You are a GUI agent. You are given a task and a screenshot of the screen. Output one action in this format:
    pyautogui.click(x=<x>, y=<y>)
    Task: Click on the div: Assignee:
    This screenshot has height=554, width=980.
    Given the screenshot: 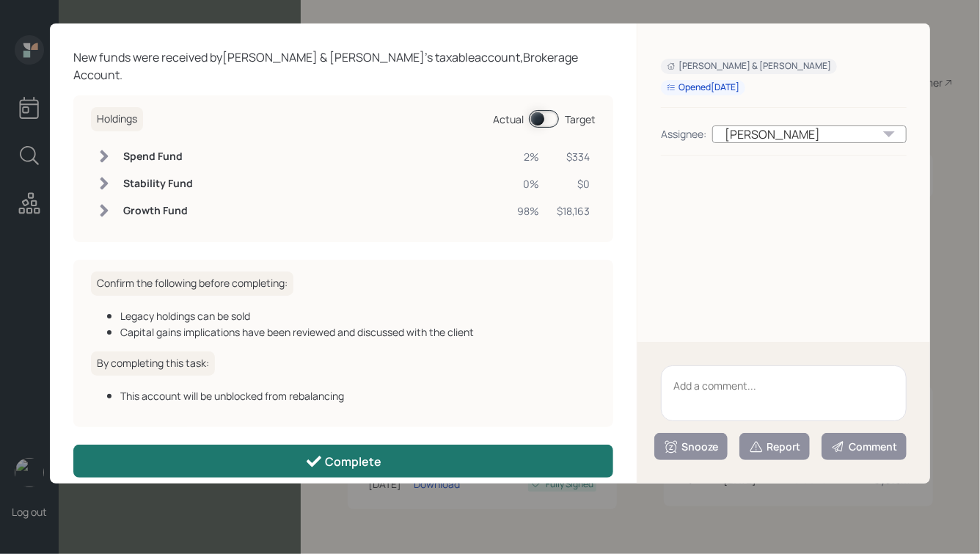 What is the action you would take?
    pyautogui.click(x=684, y=133)
    